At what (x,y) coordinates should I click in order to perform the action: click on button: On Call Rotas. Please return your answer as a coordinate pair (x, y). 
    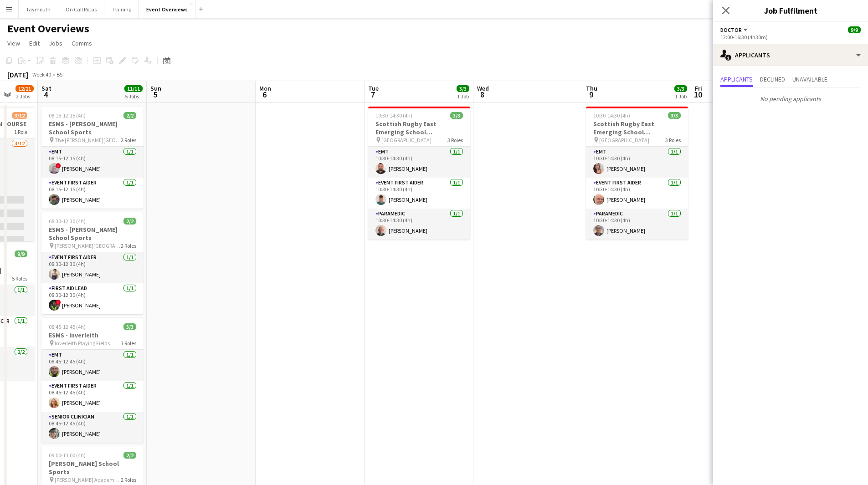
    Looking at the image, I should click on (81, 9).